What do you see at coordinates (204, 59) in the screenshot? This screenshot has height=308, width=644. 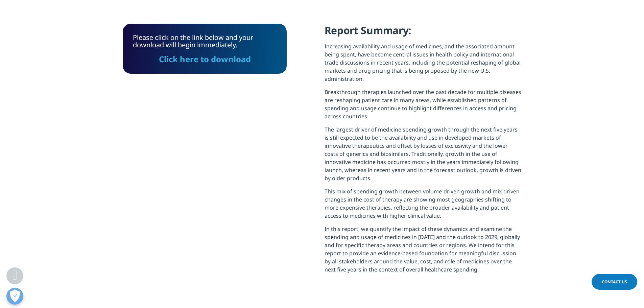 I see `a: Click here to download` at bounding box center [204, 59].